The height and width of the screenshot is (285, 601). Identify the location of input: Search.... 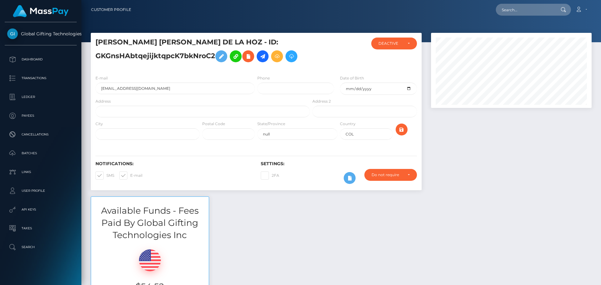
(525, 10).